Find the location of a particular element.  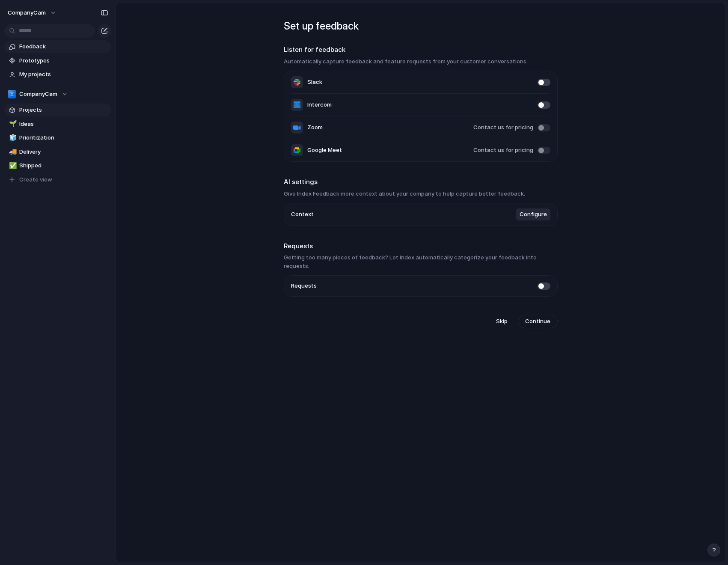

span: Create view is located at coordinates (36, 180).